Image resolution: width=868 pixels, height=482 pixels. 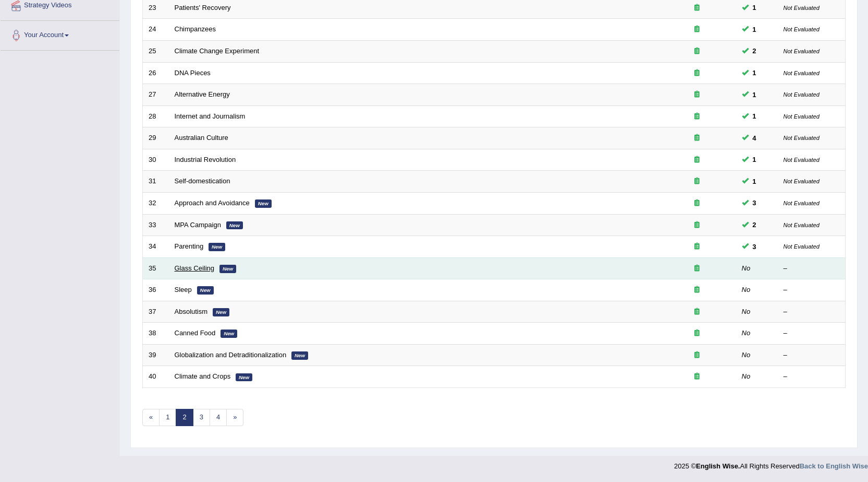 What do you see at coordinates (218, 417) in the screenshot?
I see `a: 4` at bounding box center [218, 417].